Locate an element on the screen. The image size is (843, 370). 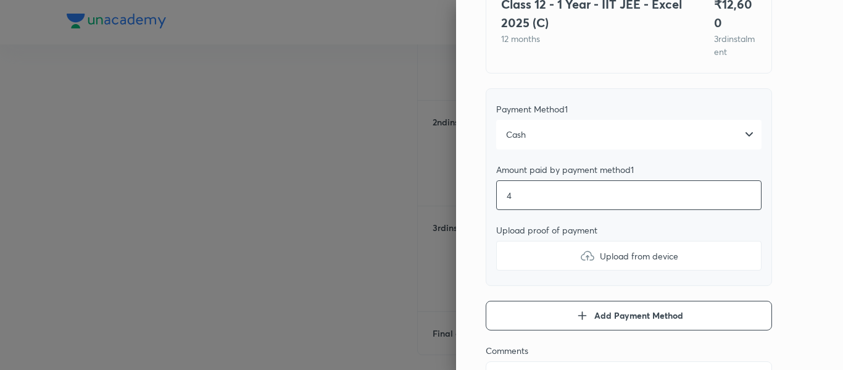
p: 12 months is located at coordinates (592, 38).